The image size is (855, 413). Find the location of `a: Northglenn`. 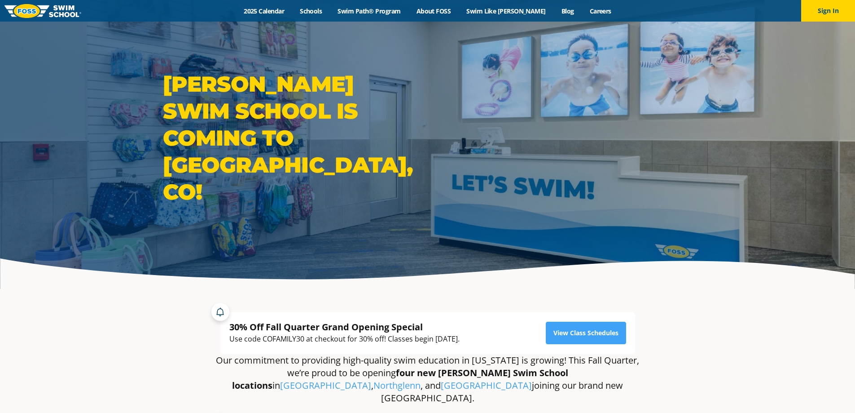

a: Northglenn is located at coordinates (397, 385).